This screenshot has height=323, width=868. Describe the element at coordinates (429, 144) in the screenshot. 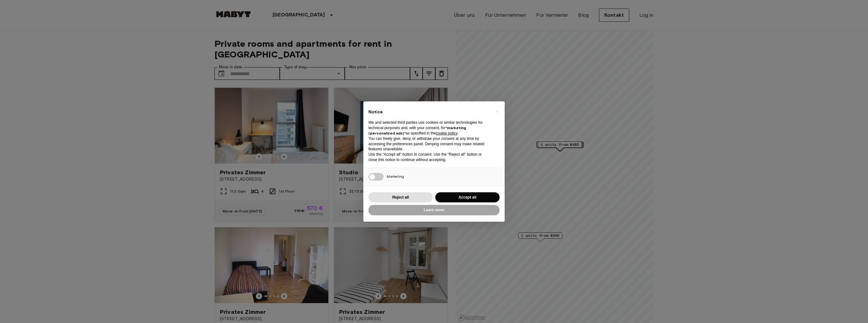

I see `p: You can freely give, deny, or withdraw your consent at any time by accessing the preferences pane...` at that location.